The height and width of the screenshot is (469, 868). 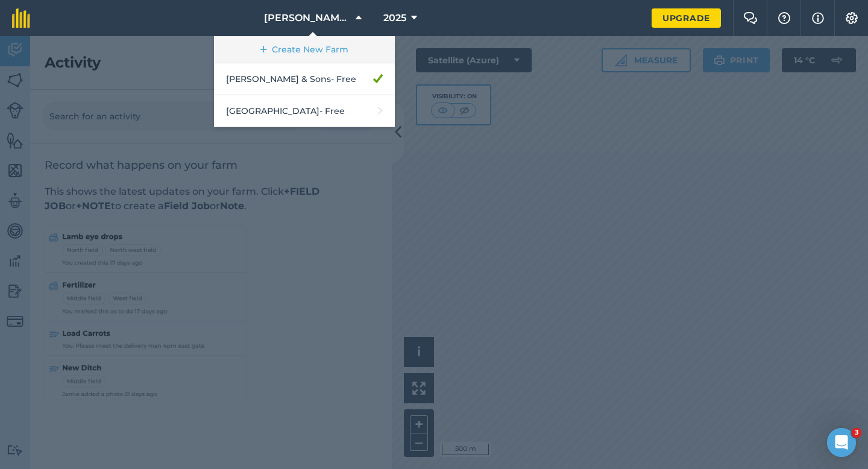 I want to click on span: 3, so click(x=856, y=433).